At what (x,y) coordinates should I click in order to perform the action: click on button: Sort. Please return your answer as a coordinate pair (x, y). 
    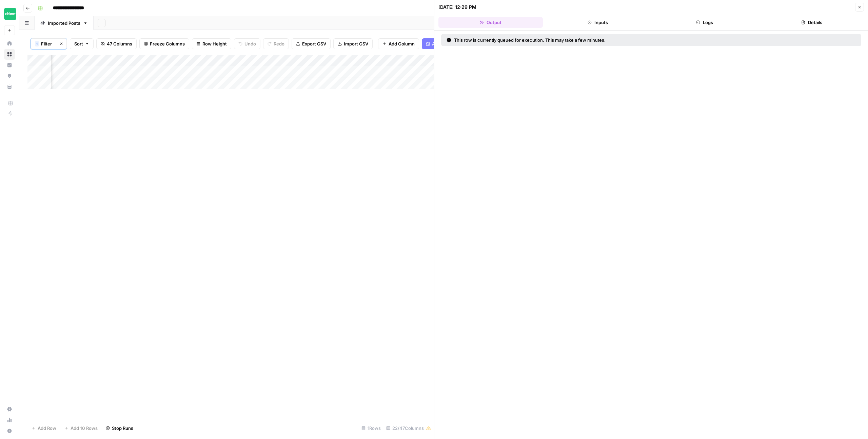
    Looking at the image, I should click on (82, 44).